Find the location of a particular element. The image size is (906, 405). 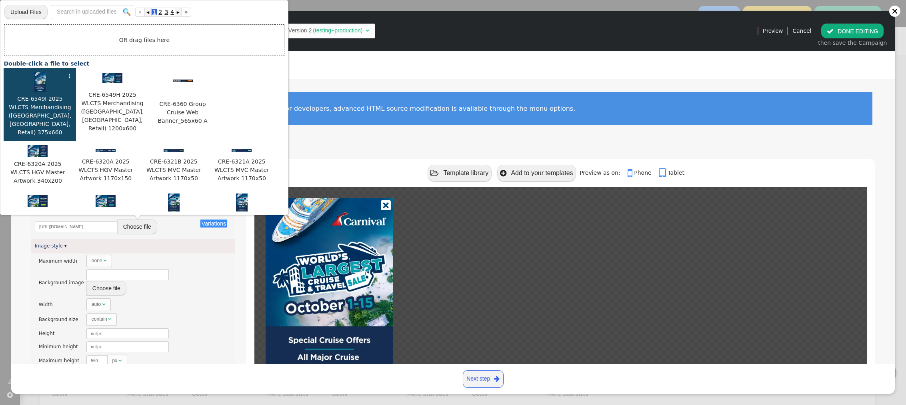

span: Maximum height is located at coordinates (59, 361).